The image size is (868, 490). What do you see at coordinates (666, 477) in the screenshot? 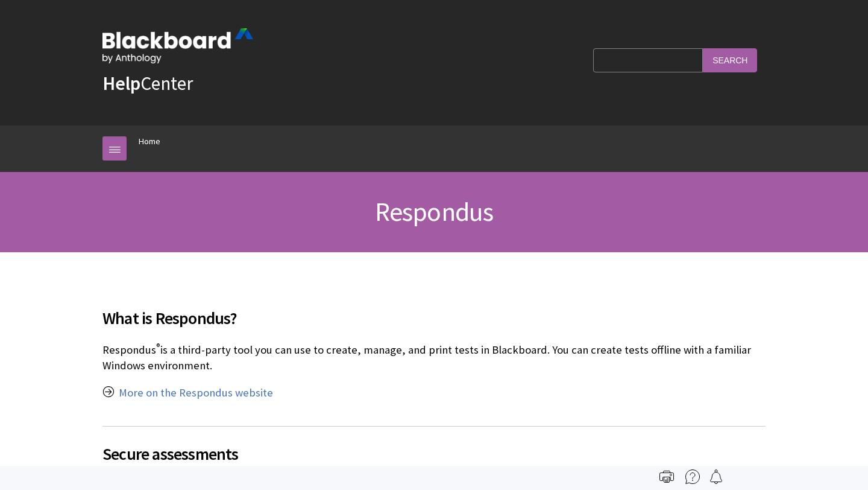
I see `img: Print` at bounding box center [666, 477].